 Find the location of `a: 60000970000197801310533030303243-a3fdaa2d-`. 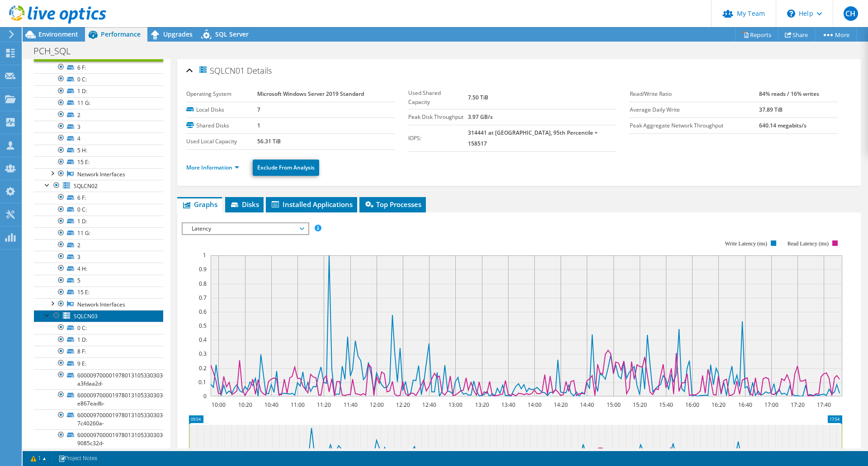

a: 60000970000197801310533030303243-a3fdaa2d- is located at coordinates (99, 380).